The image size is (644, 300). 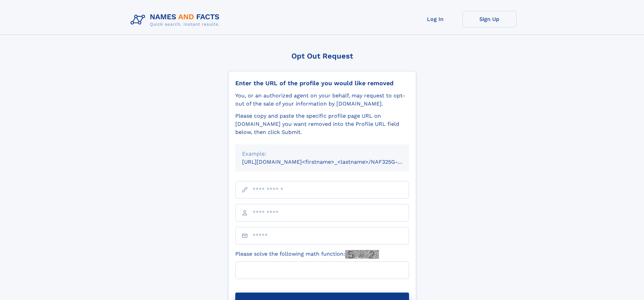 What do you see at coordinates (322, 100) in the screenshot?
I see `div: You, or an authorized agent on your behalf, may request to opt-out of the sale of your informatio...` at bounding box center [322, 100].